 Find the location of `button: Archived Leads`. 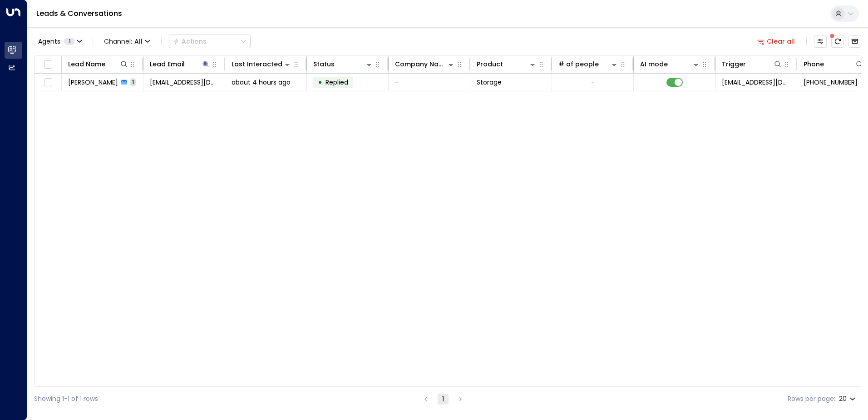

button: Archived Leads is located at coordinates (855, 41).